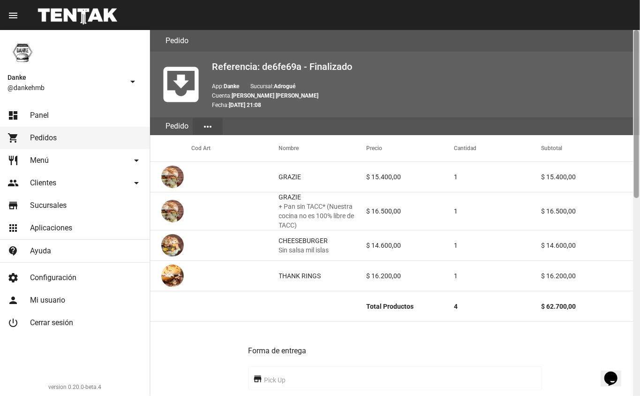  I want to click on span: Clientes, so click(43, 183).